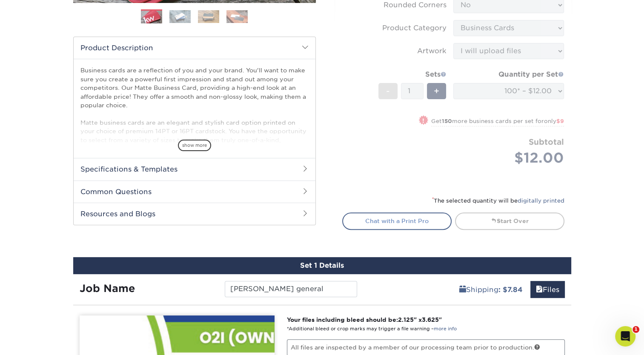  Describe the element at coordinates (548, 290) in the screenshot. I see `a: Files` at that location.